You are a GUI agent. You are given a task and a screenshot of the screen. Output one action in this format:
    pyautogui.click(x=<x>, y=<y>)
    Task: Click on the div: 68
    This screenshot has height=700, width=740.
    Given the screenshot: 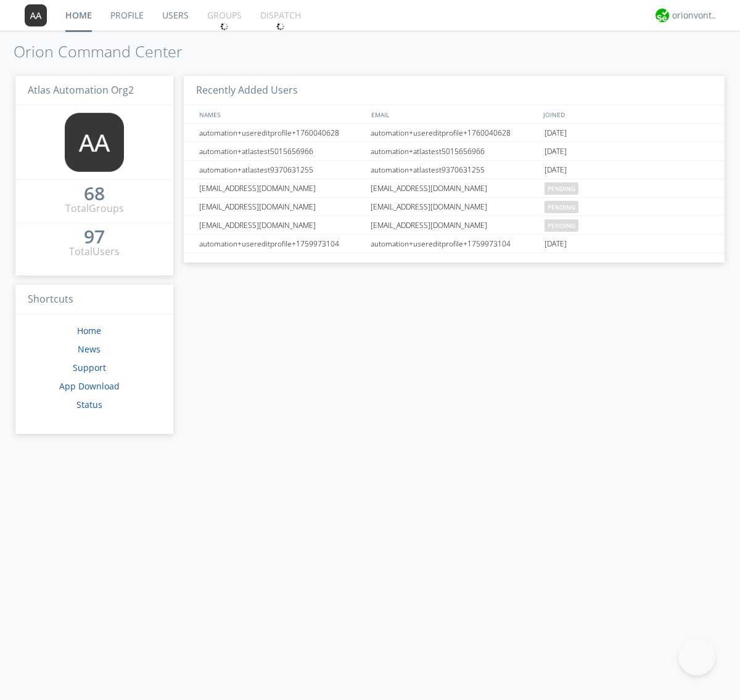 What is the action you would take?
    pyautogui.click(x=94, y=193)
    